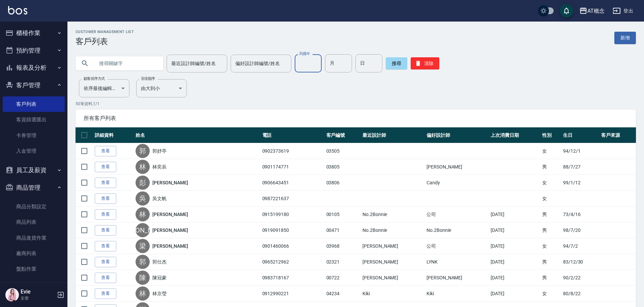  What do you see at coordinates (12, 295) in the screenshot?
I see `img: Person` at bounding box center [12, 295].